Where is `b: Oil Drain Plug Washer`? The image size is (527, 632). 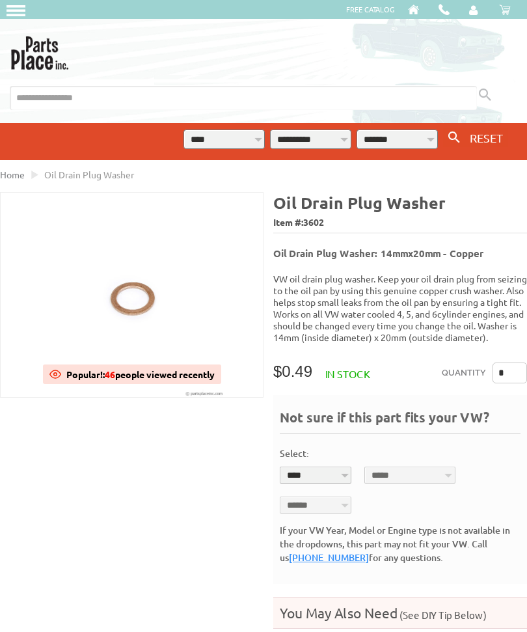
b: Oil Drain Plug Washer is located at coordinates (359, 203).